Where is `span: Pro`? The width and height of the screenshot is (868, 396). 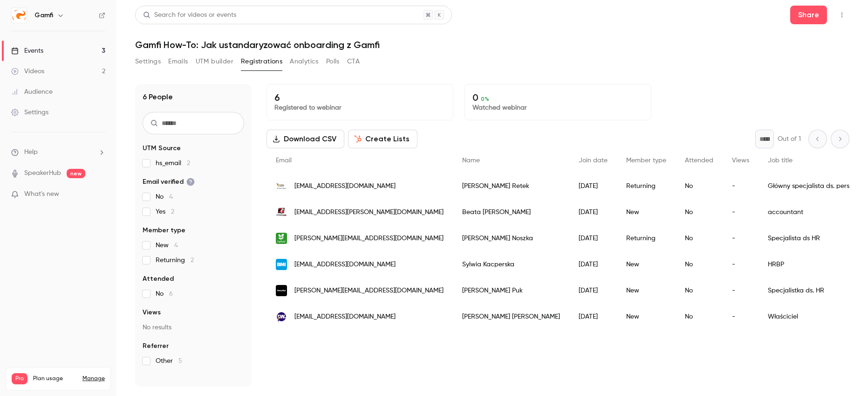
span: Pro is located at coordinates (20, 379).